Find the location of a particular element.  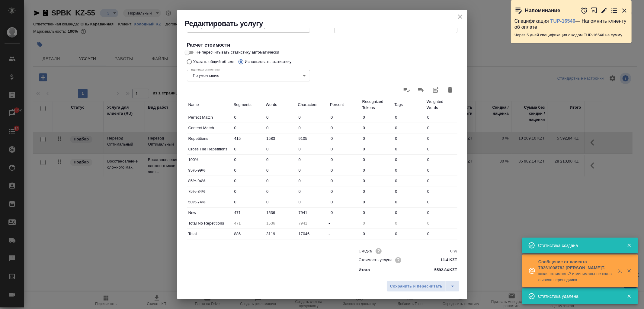

button: close is located at coordinates (460, 16).